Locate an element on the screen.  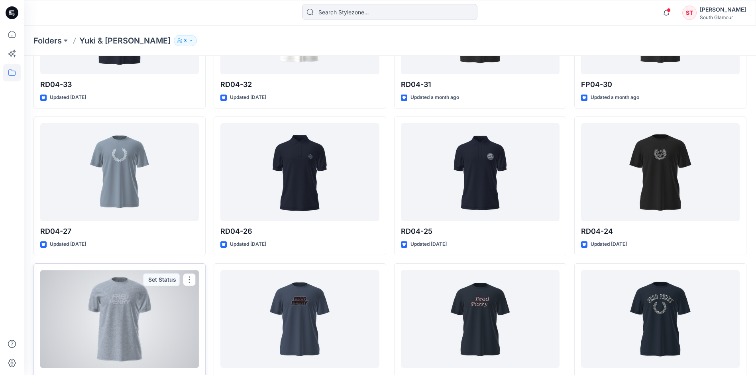
a: RD04-24 is located at coordinates (660, 172).